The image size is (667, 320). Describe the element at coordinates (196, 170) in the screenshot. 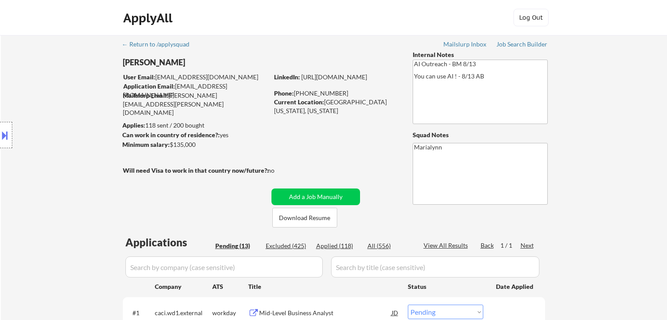

I see `strong: Will need Visa to work in that country now/future?:` at that location.